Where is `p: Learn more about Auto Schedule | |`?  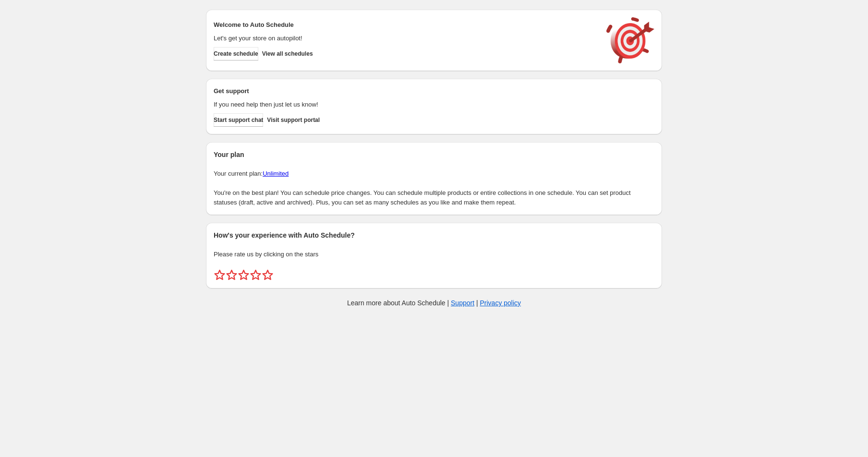
p: Learn more about Auto Schedule | | is located at coordinates (434, 303).